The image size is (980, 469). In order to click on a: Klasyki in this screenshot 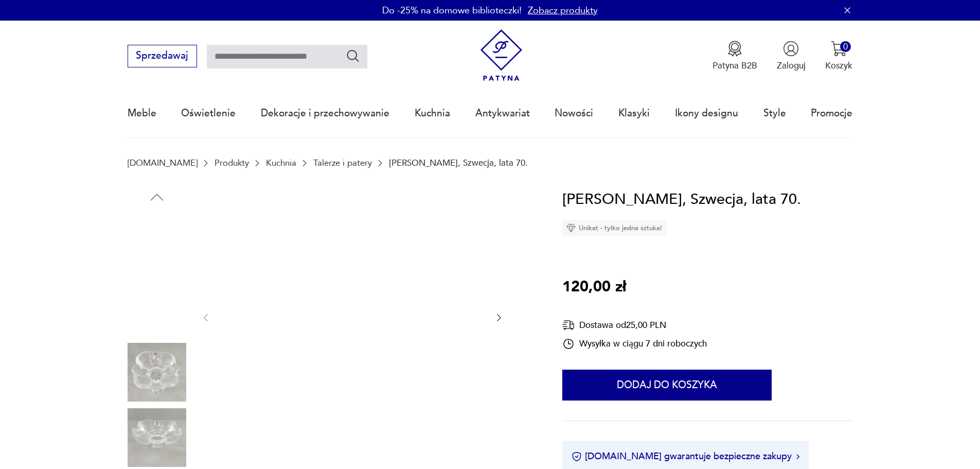, I will do `click(634, 113)`.